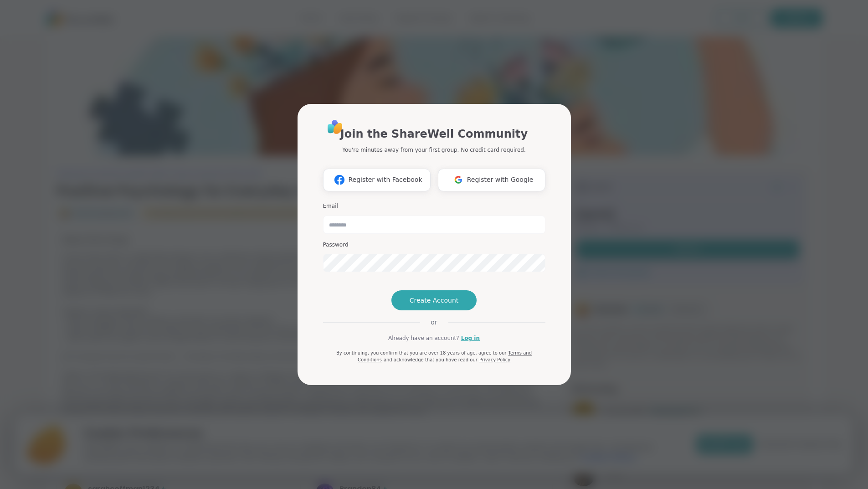 The width and height of the screenshot is (868, 489). I want to click on img: ShareWell Logo, so click(335, 126).